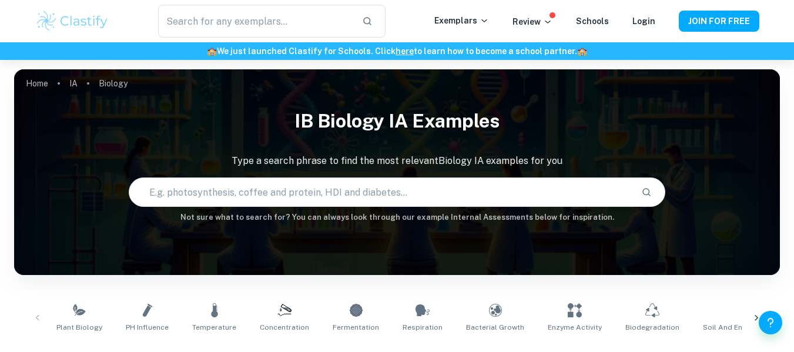 This screenshot has height=352, width=794. What do you see at coordinates (495, 327) in the screenshot?
I see `span: Bacterial Growth` at bounding box center [495, 327].